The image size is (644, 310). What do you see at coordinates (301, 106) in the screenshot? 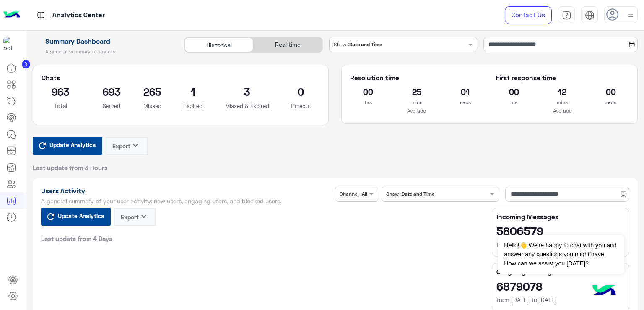
I see `p: Timeout` at bounding box center [301, 106].